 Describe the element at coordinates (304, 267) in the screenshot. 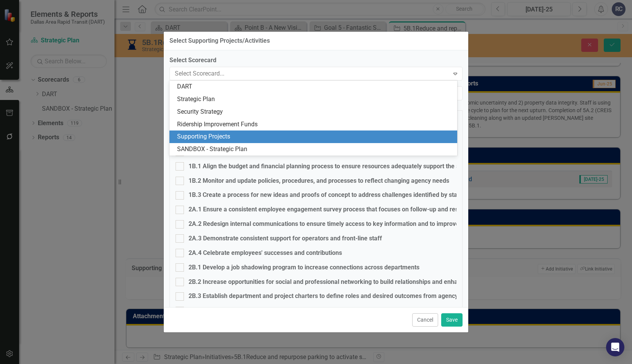

I see `div: 2B.1 Develop a job shadowing program to increase connections across departments` at that location.